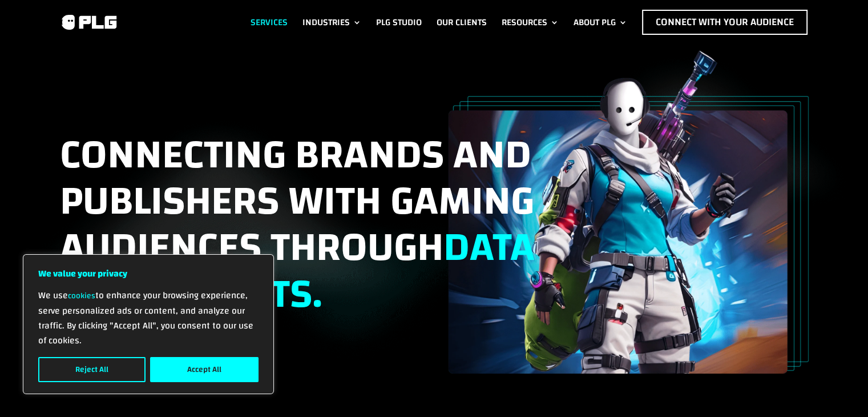 The height and width of the screenshot is (417, 868). I want to click on p: We use to enhance your browsing experience, serve personalized ads or content, and analyze our tr..., so click(148, 317).